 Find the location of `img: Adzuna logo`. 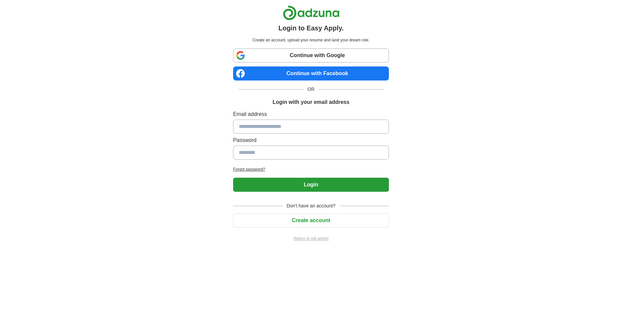

img: Adzuna logo is located at coordinates (311, 13).